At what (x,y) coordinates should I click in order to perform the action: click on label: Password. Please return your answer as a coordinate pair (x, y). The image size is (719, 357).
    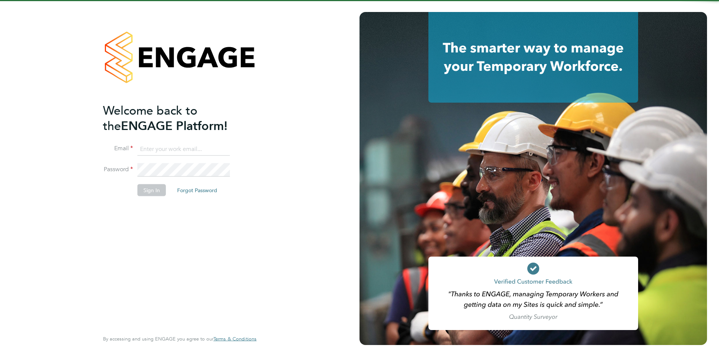
    Looking at the image, I should click on (118, 169).